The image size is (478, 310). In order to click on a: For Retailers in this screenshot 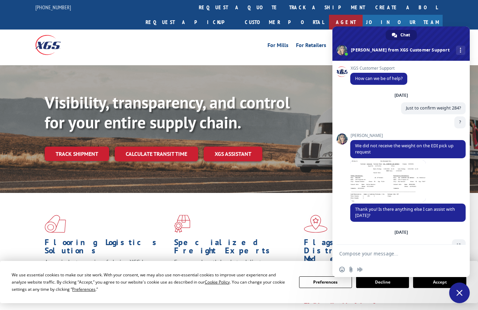, I will do `click(311, 46)`.